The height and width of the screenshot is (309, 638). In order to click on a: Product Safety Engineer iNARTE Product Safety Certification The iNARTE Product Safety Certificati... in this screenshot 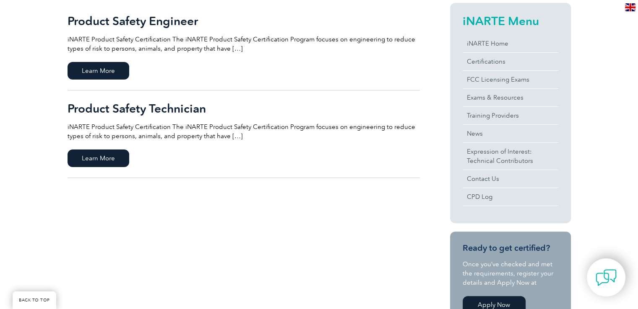, I will do `click(244, 47)`.